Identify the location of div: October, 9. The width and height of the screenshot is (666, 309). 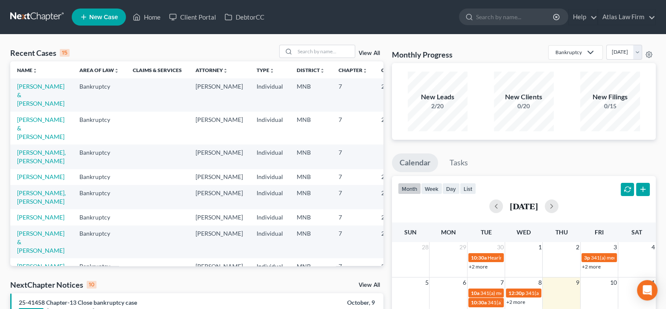
(318, 303).